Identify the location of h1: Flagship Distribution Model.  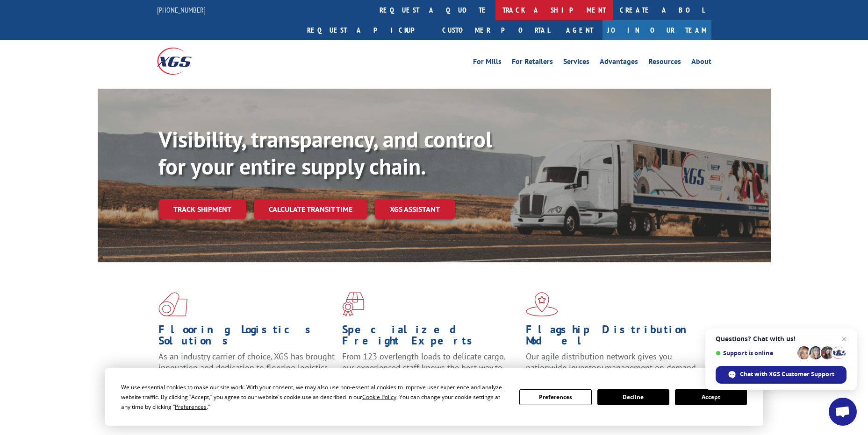
(614, 337).